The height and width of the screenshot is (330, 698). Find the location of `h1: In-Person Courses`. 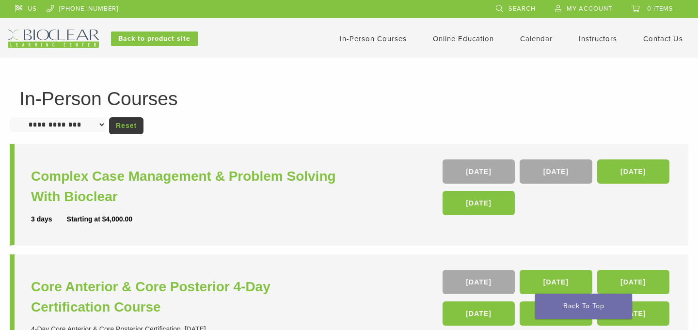

h1: In-Person Courses is located at coordinates (349, 98).